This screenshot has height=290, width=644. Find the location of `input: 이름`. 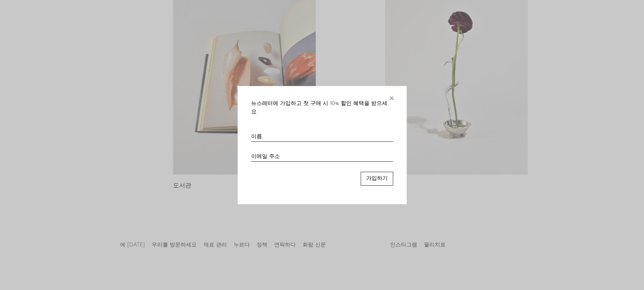

input: 이름 is located at coordinates (322, 134).